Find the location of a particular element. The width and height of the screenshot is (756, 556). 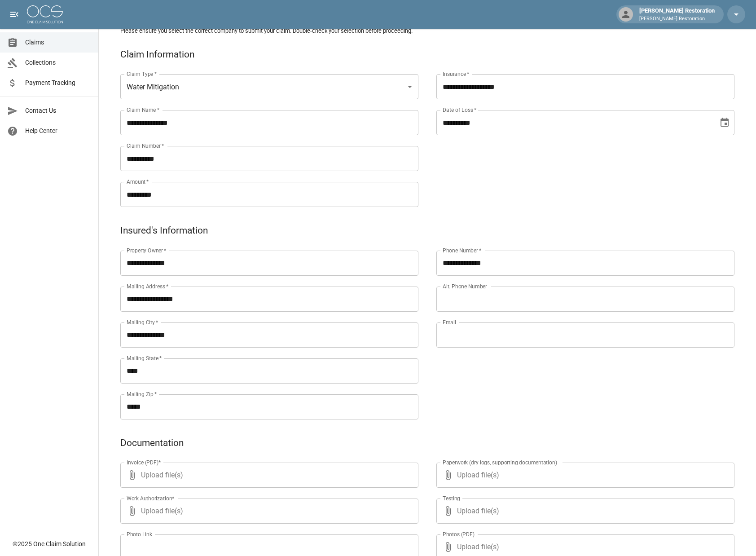

h5: Please ensure you select the correct company to submit your claim. Double-check your selection be... is located at coordinates (427, 31).